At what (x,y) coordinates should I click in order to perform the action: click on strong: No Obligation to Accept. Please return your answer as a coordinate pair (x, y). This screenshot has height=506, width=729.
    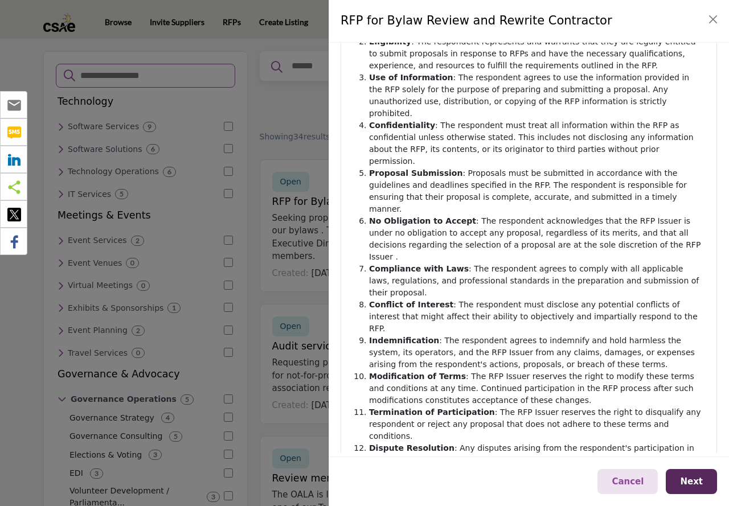
    Looking at the image, I should click on (423, 221).